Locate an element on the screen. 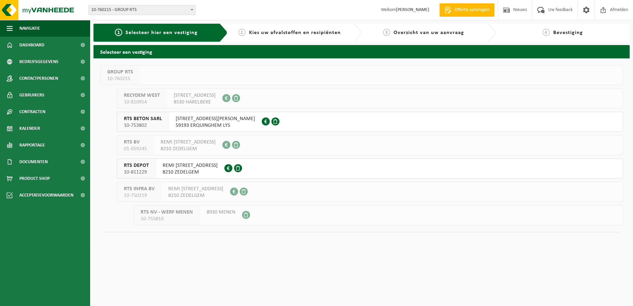 This screenshot has width=633, height=306. span: 01-059245 is located at coordinates (135, 149).